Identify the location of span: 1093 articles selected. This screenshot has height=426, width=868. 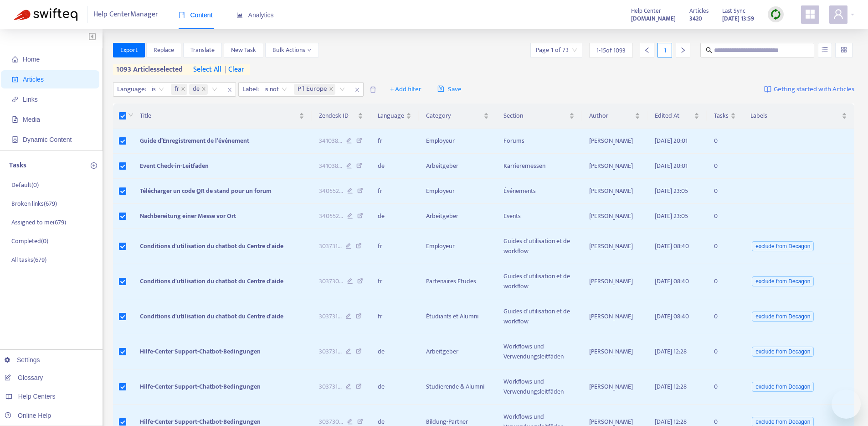
(148, 70).